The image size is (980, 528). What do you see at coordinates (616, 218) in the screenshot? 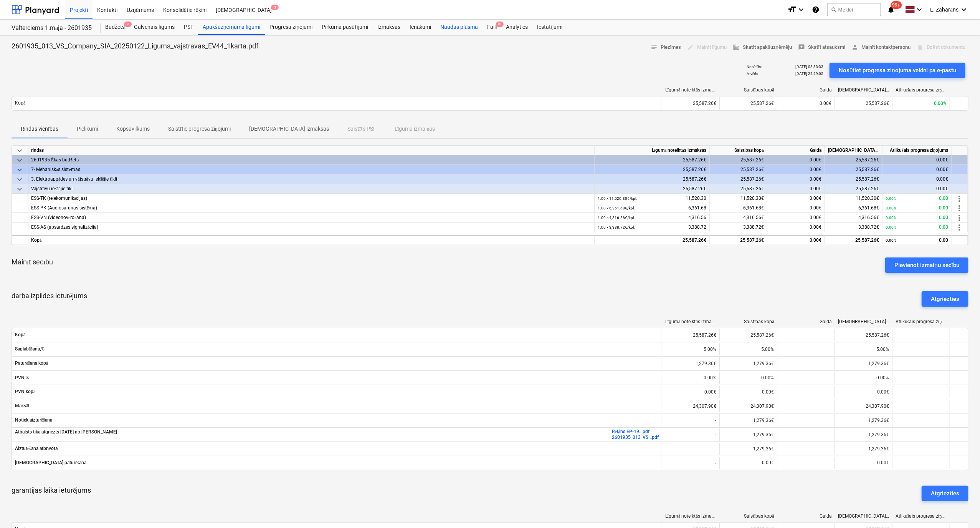
I see `small: 1.00 × 4,316.56€ / kpl.` at bounding box center [616, 218].